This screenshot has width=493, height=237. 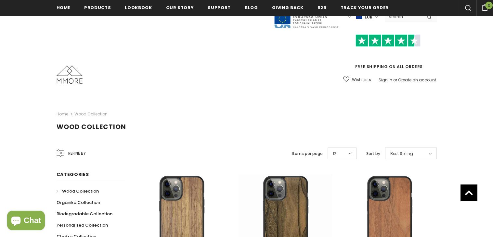 I want to click on a: Javni Razpis, so click(x=306, y=17).